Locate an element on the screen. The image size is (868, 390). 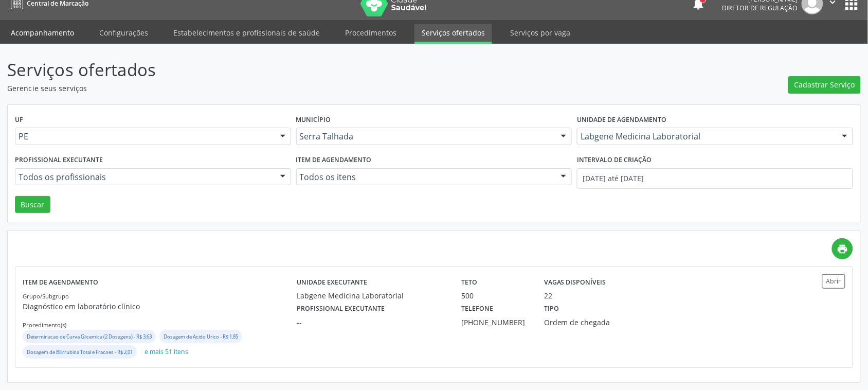
a: Serviços por vaga is located at coordinates (540, 32).